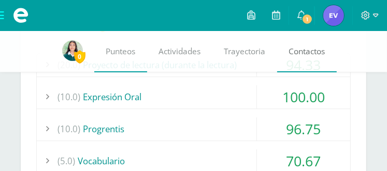 This screenshot has height=171, width=387. Describe the element at coordinates (80, 56) in the screenshot. I see `span: 0` at that location.